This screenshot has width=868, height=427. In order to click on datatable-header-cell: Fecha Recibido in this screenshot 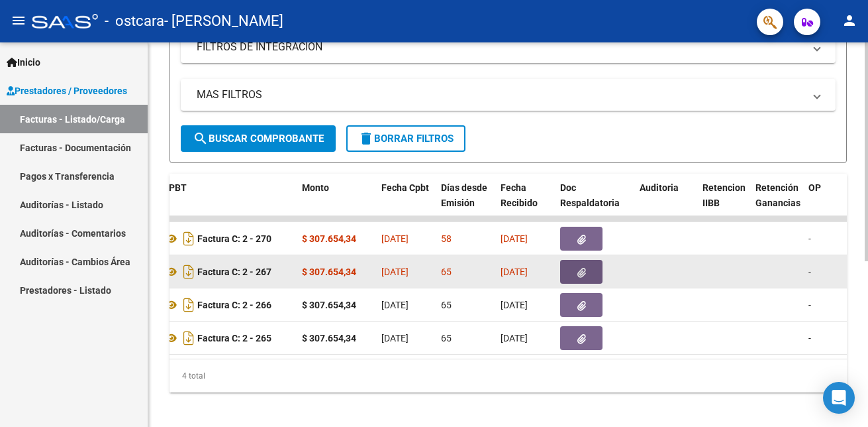, I will do `click(525, 203)`.